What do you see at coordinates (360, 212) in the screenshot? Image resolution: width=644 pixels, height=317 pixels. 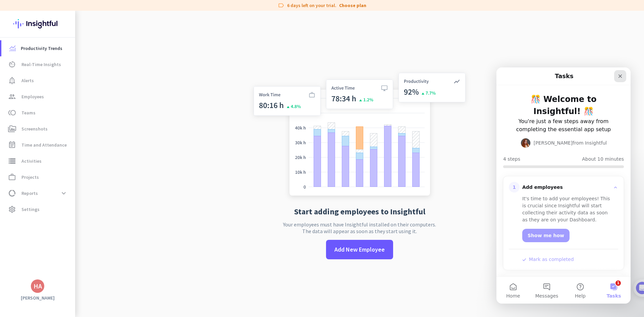 I see `h2: Start adding employees to Insightful` at bounding box center [360, 212].